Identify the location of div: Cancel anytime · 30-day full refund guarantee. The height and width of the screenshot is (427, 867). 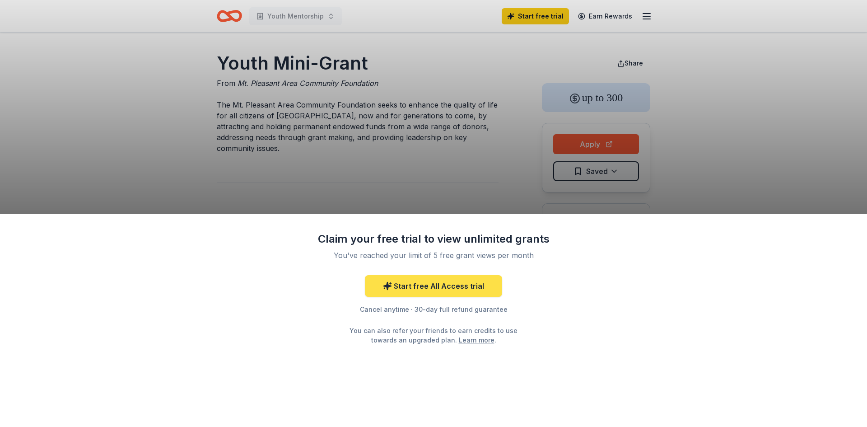
(434, 309).